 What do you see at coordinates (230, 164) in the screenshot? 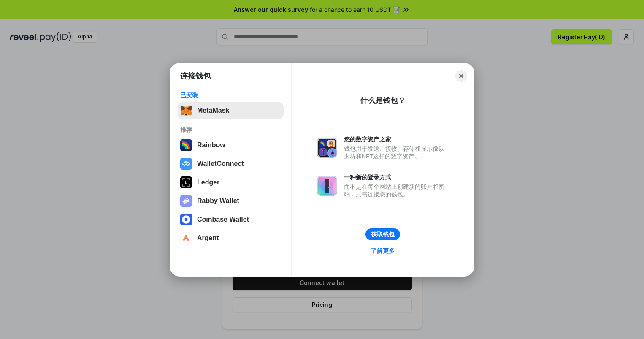
I see `button: WalletConnect` at bounding box center [230, 164].